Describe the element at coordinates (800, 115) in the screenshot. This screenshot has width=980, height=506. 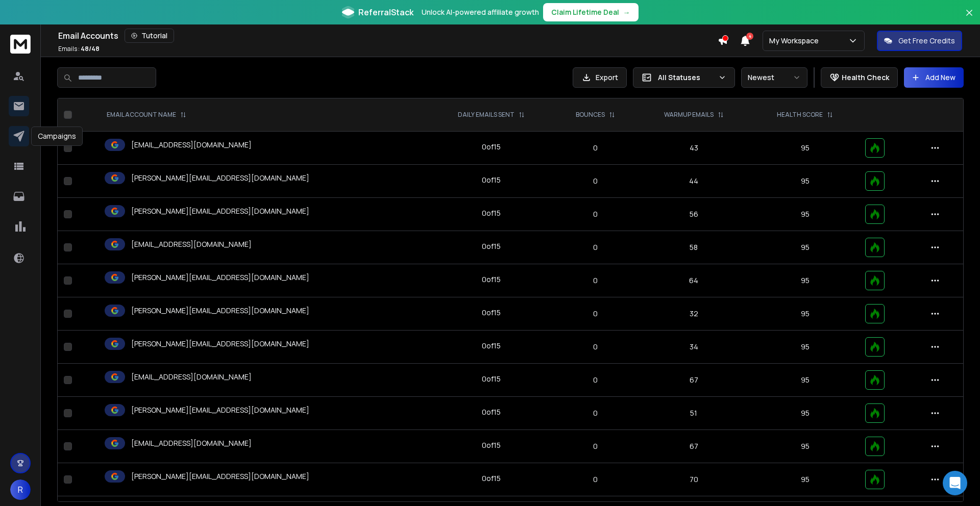
I see `p: HEALTH SCORE` at that location.